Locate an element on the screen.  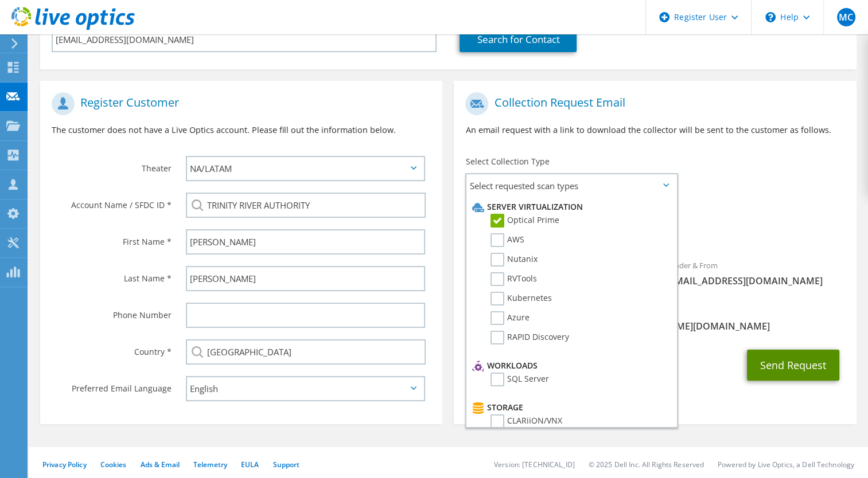
label: Last Name * is located at coordinates (111, 275).